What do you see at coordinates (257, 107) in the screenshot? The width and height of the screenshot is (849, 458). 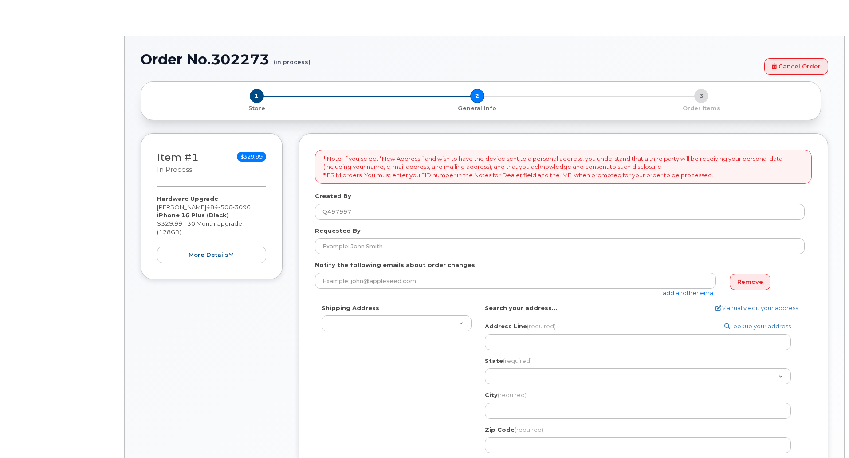 I see `a: 1 Store` at bounding box center [257, 107].